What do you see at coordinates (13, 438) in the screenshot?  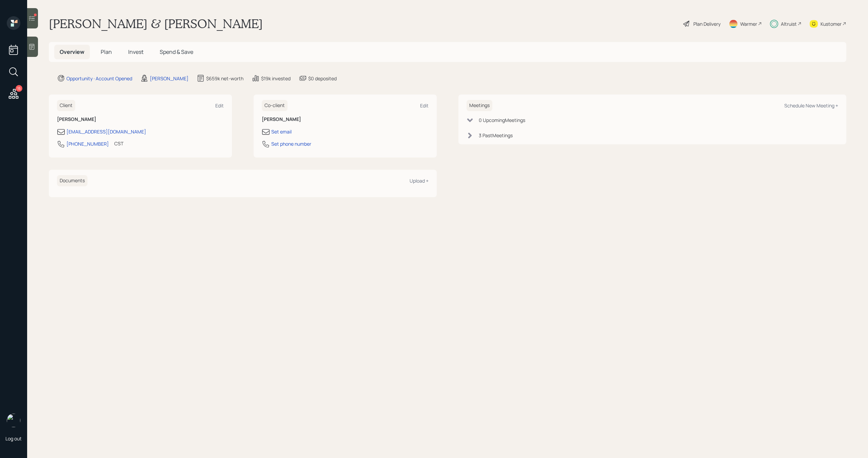 I see `div: Log out` at bounding box center [13, 438].